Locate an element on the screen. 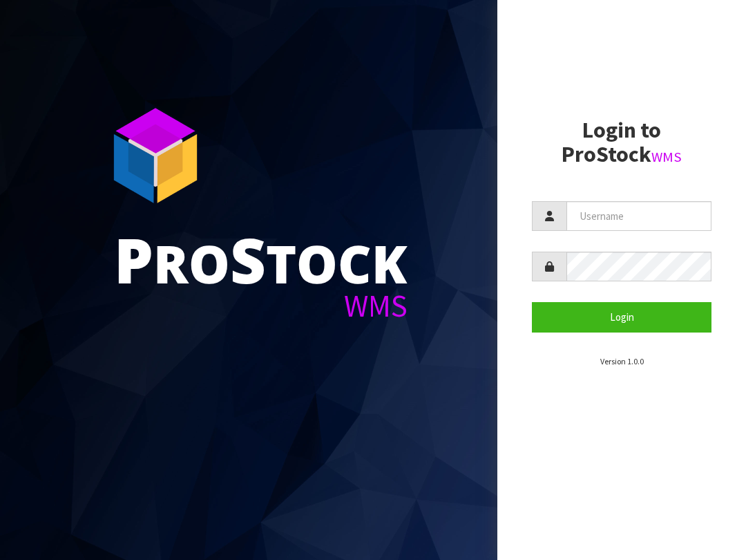 The width and height of the screenshot is (746, 560). span: S is located at coordinates (248, 259).